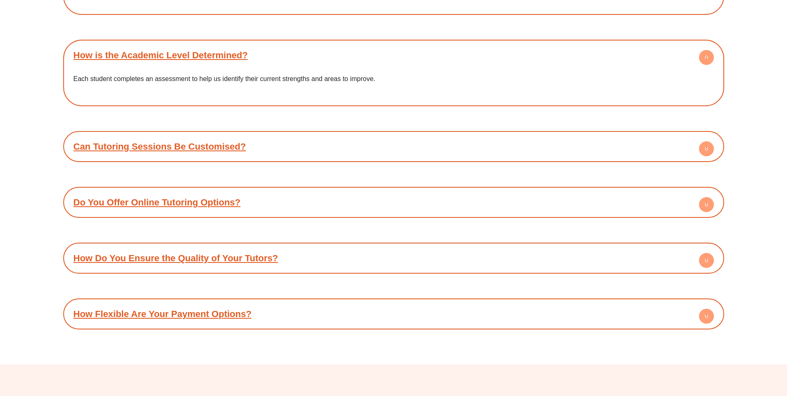  What do you see at coordinates (716, 349) in the screenshot?
I see `div: Chat Widget` at bounding box center [716, 349].